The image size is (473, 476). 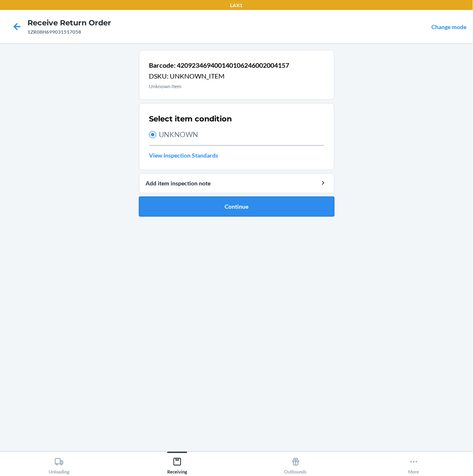 What do you see at coordinates (152, 135) in the screenshot?
I see `input: UNKNOWN` at bounding box center [152, 135].